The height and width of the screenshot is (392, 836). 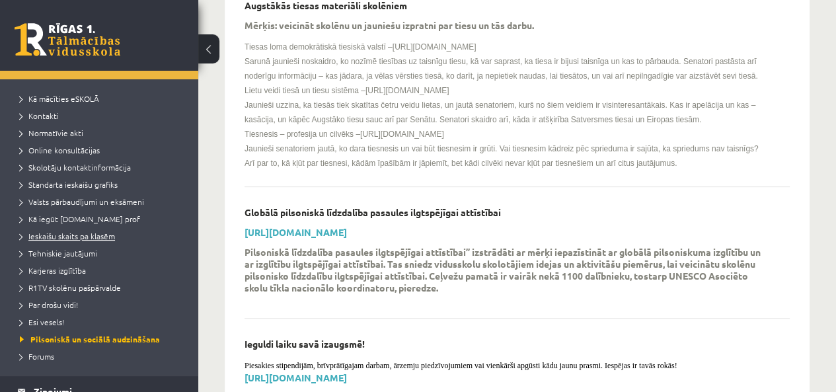 I want to click on span: Lietu veidi tiesā un tiesu sistēma –, so click(x=305, y=91).